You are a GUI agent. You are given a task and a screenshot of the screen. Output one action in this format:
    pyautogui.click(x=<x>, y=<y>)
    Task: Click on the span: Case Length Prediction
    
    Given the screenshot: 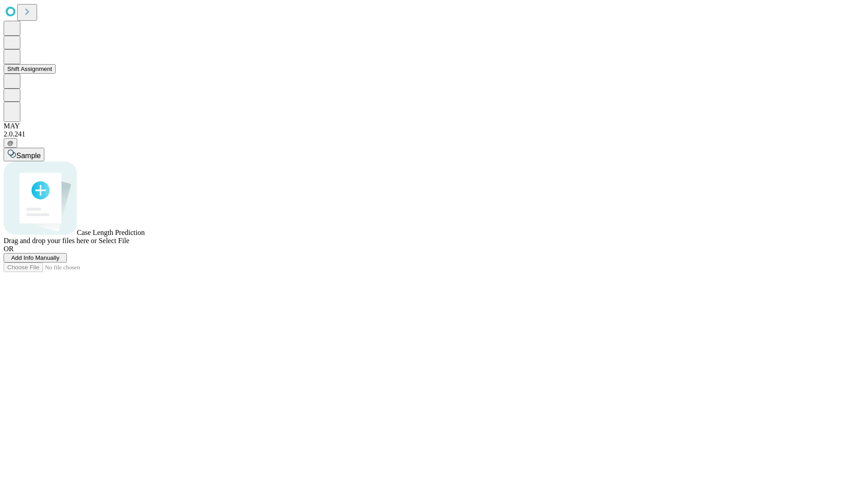 What is the action you would take?
    pyautogui.click(x=111, y=232)
    